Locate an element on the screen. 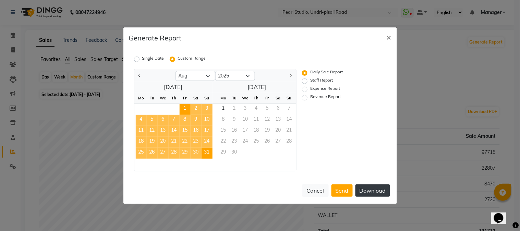 The width and height of the screenshot is (520, 231). span: 15 is located at coordinates (185, 131).